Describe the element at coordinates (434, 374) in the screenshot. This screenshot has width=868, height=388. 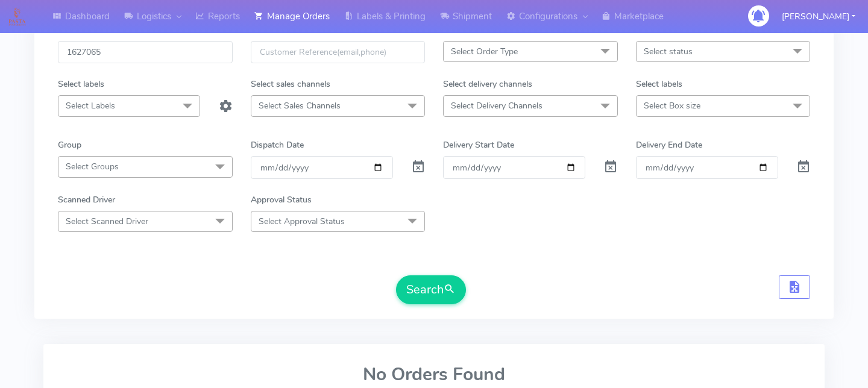
I see `h2: No Orders Found` at that location.